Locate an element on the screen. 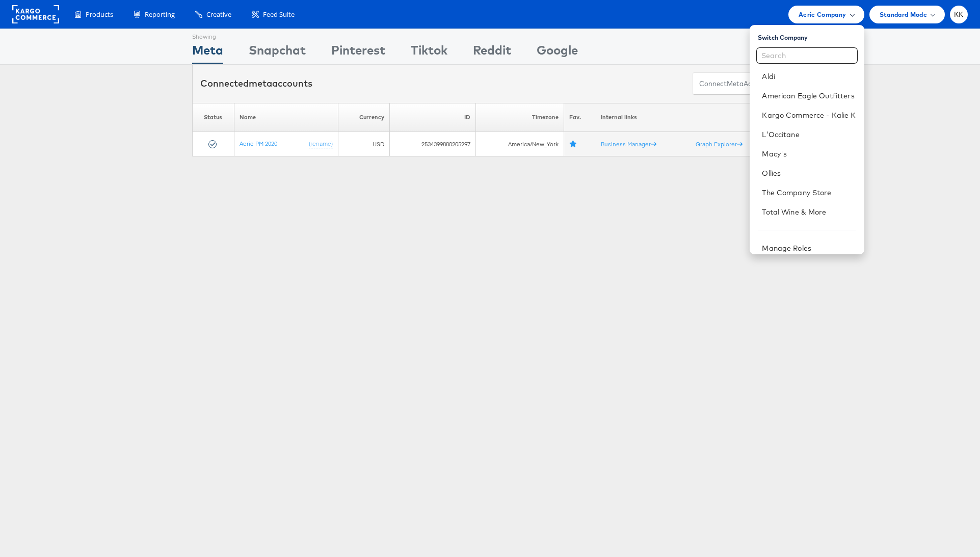  span: Products is located at coordinates (99, 14).